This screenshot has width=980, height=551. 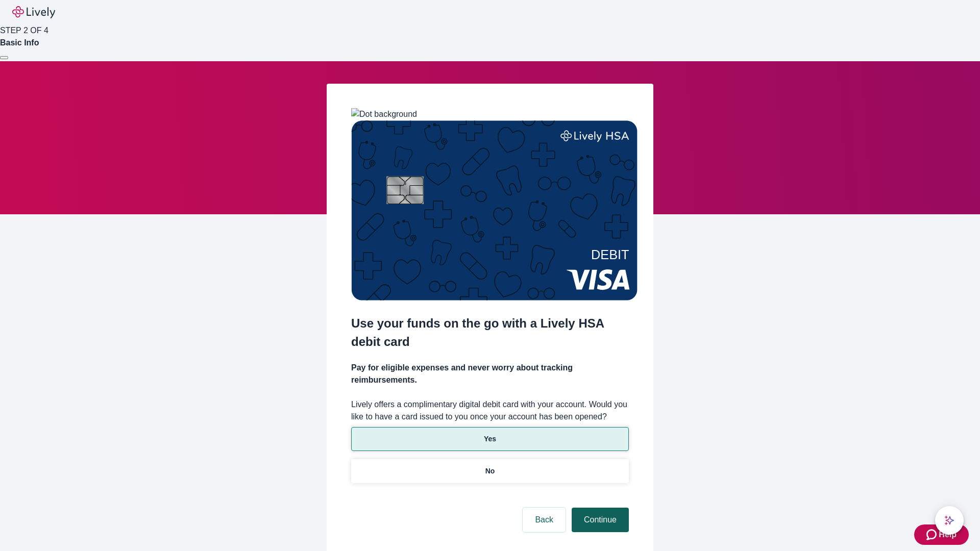 I want to click on button: chat, so click(x=950, y=520).